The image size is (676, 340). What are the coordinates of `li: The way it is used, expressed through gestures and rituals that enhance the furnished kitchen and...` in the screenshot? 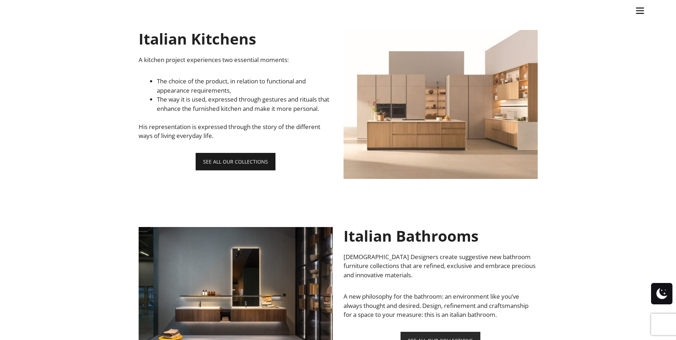 It's located at (245, 104).